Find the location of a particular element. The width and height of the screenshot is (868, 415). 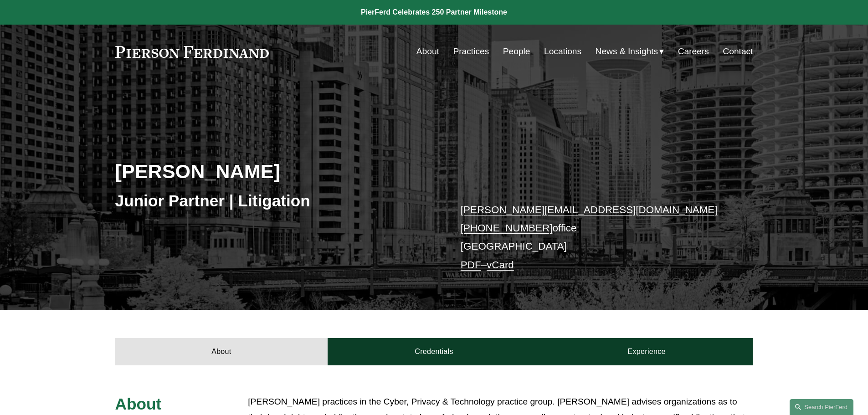

a: People is located at coordinates (517, 52).